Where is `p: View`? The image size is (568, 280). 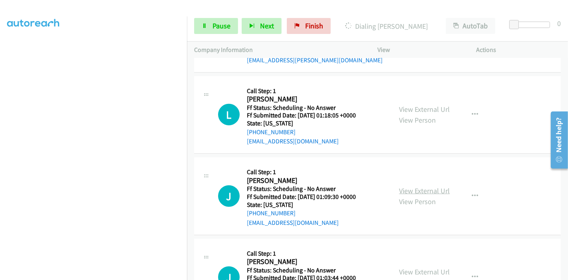 p: View is located at coordinates (419, 50).